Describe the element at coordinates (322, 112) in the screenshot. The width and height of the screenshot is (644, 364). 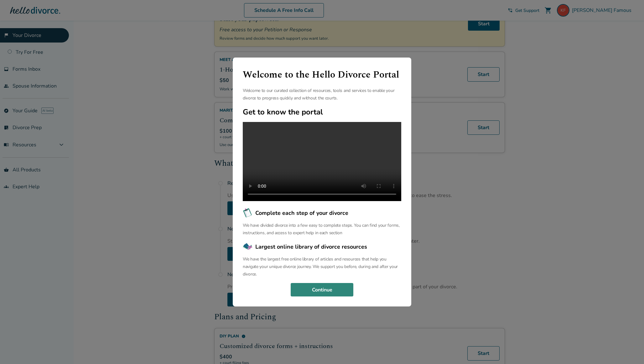
I see `h2: Get to know the portal` at that location.